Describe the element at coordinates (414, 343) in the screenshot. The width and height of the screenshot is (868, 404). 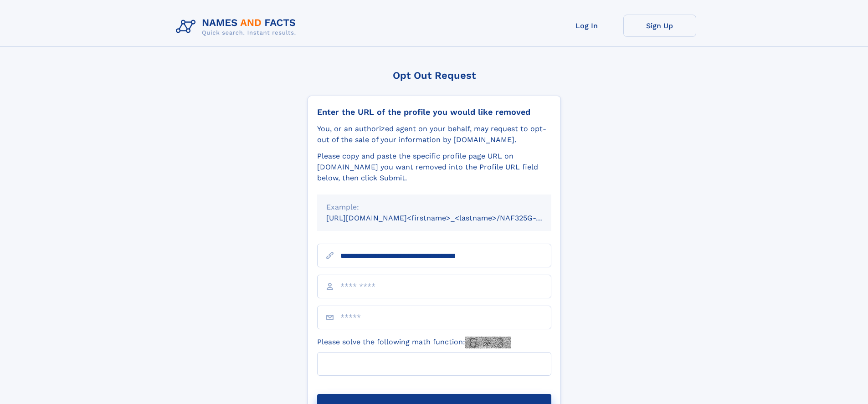
I see `label: Please solve the following math function:` at that location.